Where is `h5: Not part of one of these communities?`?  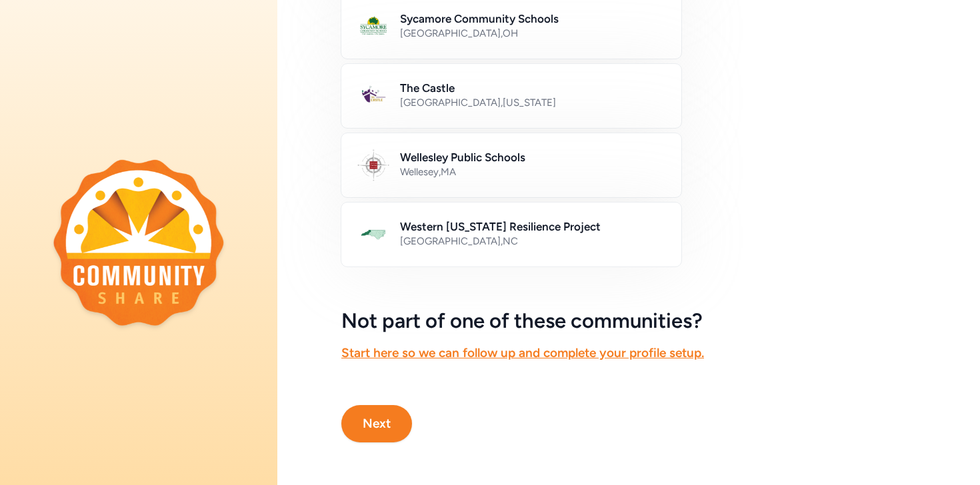
h5: Not part of one of these communities? is located at coordinates (629, 321).